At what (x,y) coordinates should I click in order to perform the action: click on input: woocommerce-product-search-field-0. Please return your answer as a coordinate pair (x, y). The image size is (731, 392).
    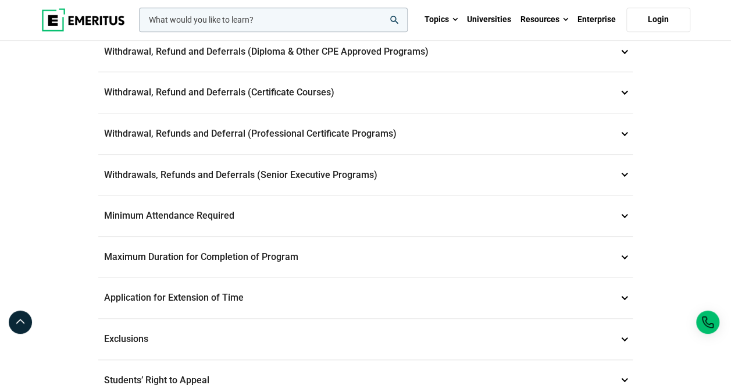
    Looking at the image, I should click on (273, 20).